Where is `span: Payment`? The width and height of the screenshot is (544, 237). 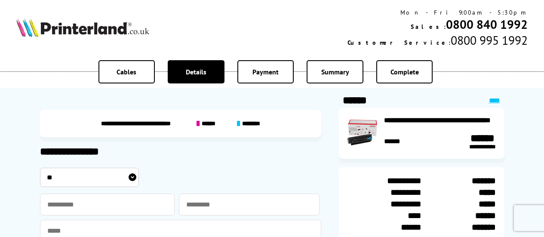 span: Payment is located at coordinates (266, 72).